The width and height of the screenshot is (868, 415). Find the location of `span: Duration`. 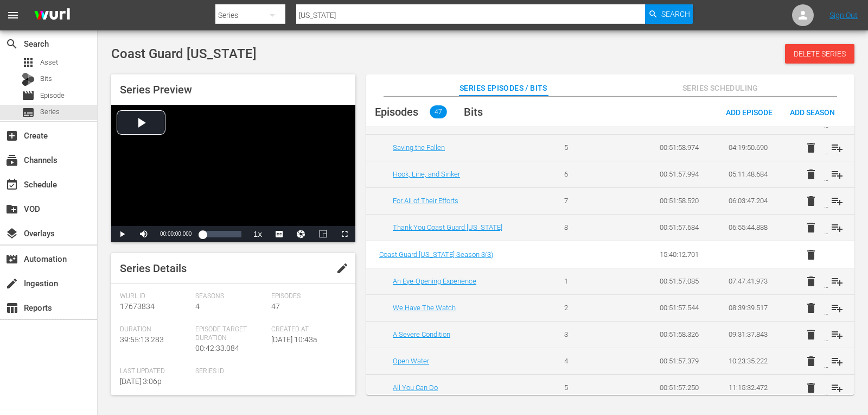

span: Duration is located at coordinates (155, 329).